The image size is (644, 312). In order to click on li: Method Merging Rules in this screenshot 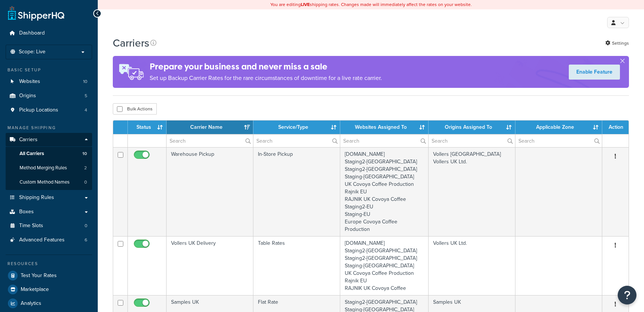, I will do `click(49, 168)`.